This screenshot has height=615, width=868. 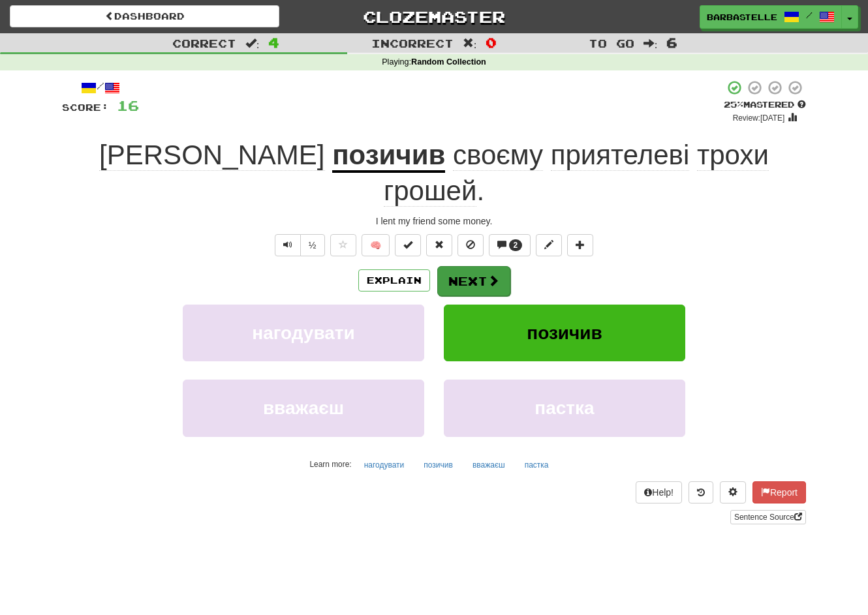 What do you see at coordinates (780, 493) in the screenshot?
I see `button: Report` at bounding box center [780, 493].